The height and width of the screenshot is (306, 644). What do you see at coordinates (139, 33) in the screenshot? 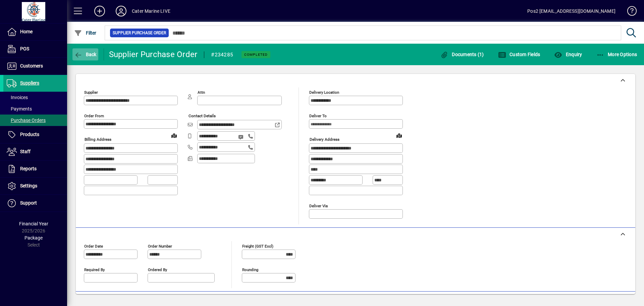
I see `span: Supplier Purchase Order` at bounding box center [139, 33].